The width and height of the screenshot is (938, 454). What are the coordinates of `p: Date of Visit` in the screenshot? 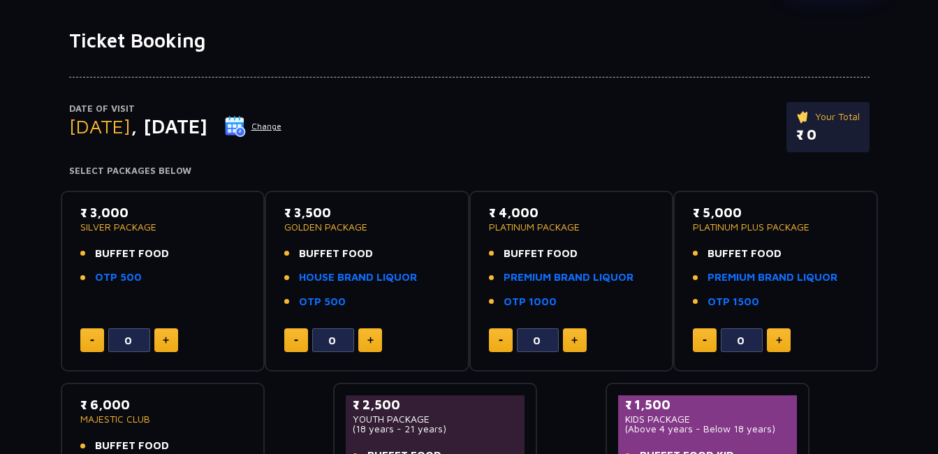 It's located at (175, 109).